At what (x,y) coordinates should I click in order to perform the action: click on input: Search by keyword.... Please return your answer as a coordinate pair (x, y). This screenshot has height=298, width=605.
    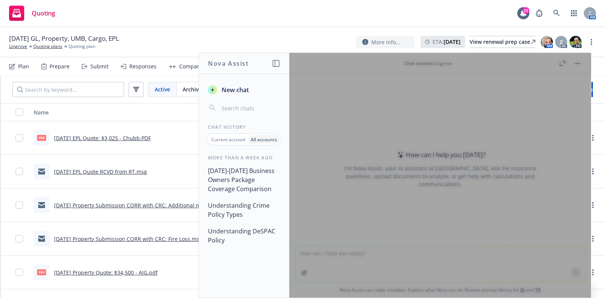
    Looking at the image, I should click on (68, 90).